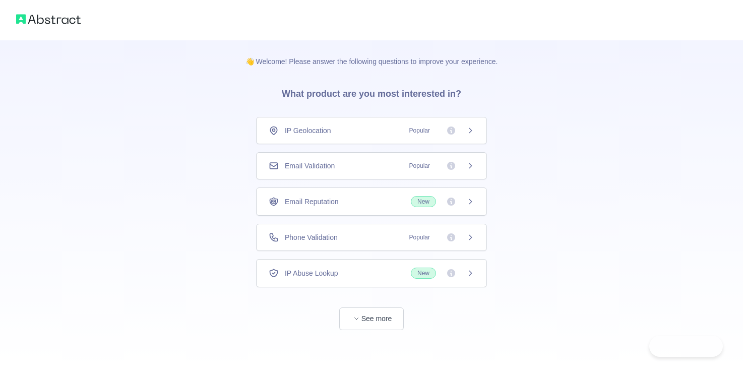  I want to click on span: Email Reputation, so click(312, 202).